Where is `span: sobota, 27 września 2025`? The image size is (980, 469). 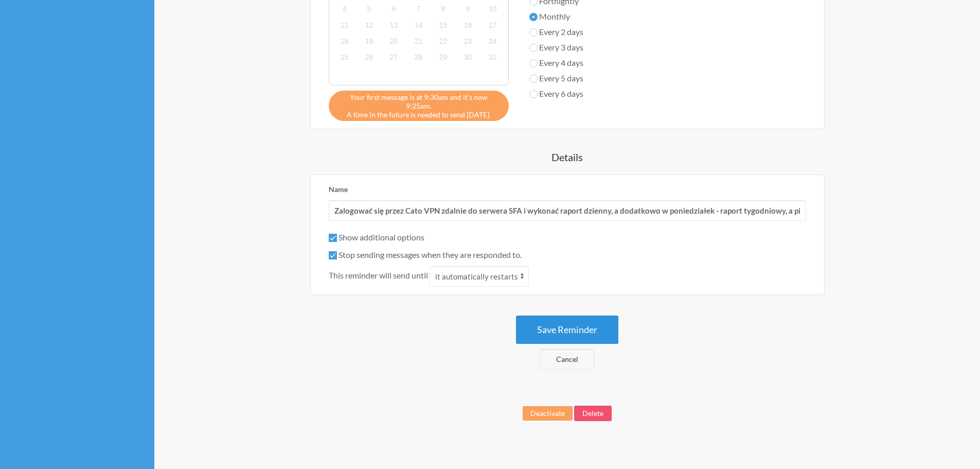
span: sobota, 27 września 2025 is located at coordinates (394, 58).